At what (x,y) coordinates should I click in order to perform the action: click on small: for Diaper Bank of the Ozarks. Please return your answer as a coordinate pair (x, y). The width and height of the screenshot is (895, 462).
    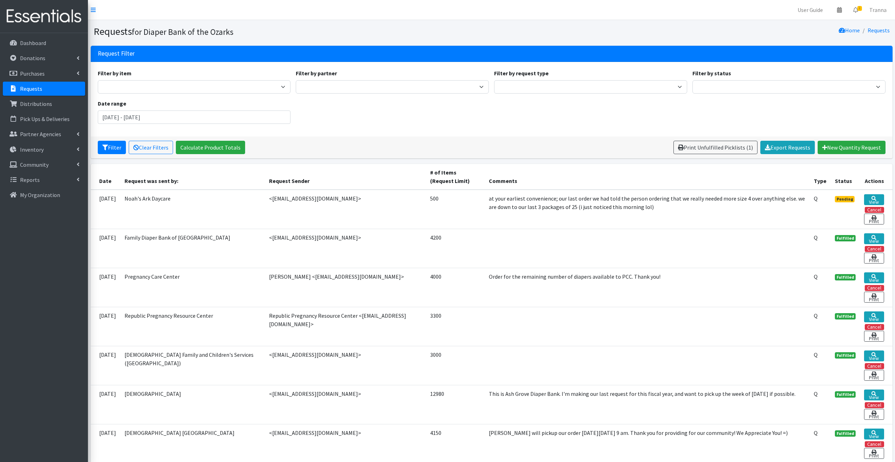
    Looking at the image, I should click on (183, 32).